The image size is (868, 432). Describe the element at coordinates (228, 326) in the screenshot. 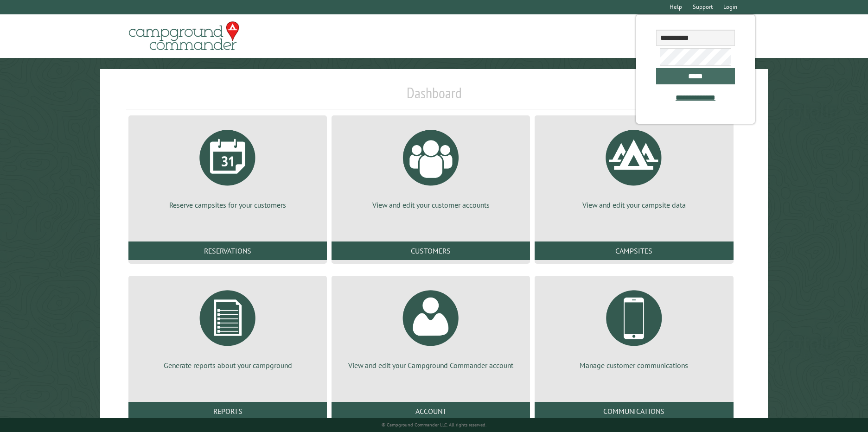

I see `a: Generate reports about your campground` at that location.